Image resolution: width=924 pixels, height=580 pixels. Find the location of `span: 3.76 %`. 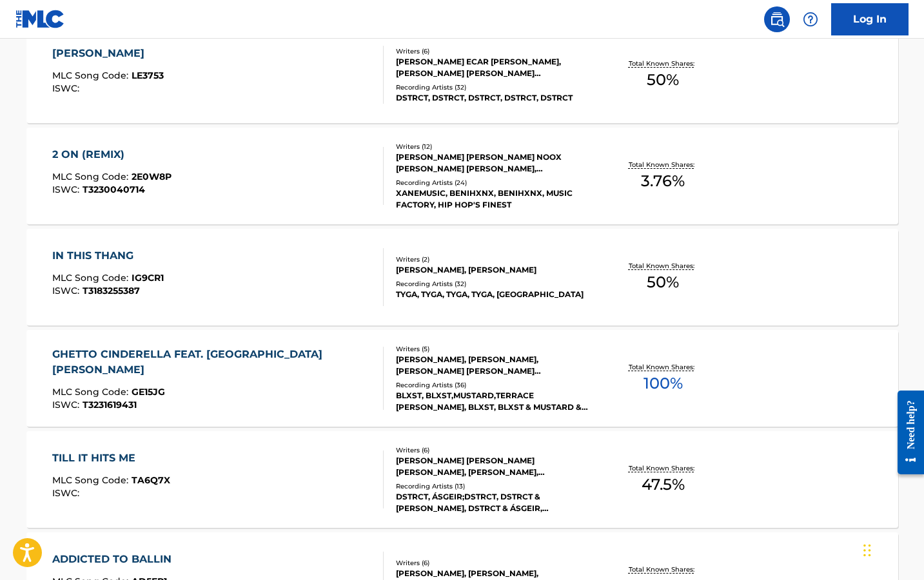

span: 3.76 % is located at coordinates (662, 181).